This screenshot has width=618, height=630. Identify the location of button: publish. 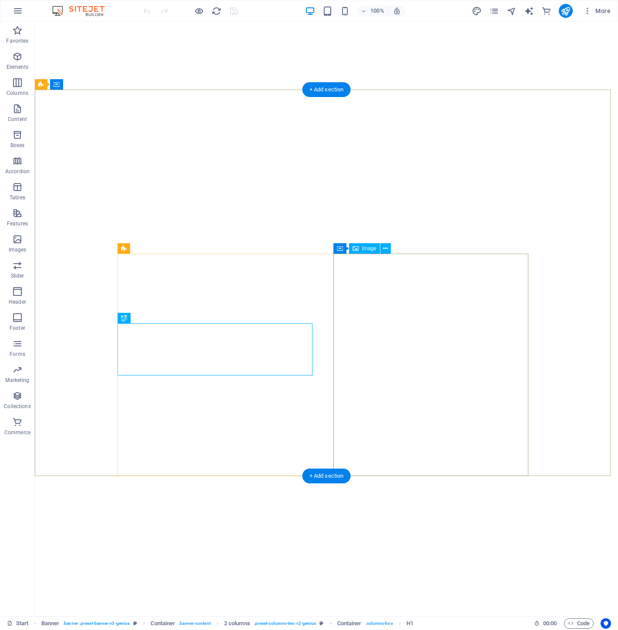
(566, 11).